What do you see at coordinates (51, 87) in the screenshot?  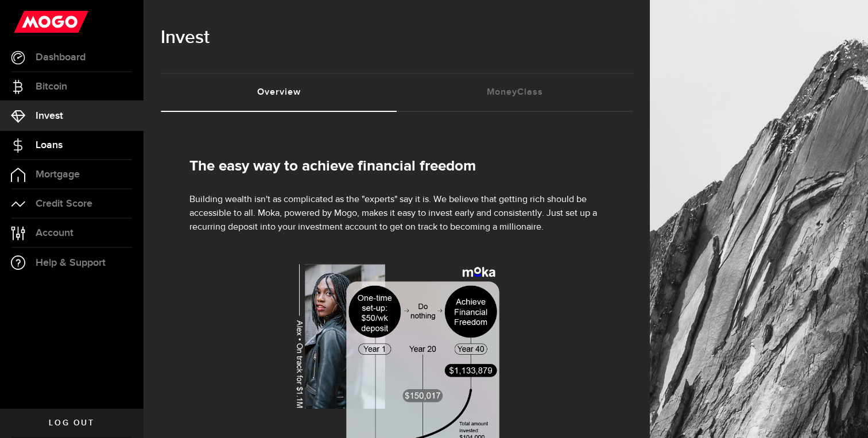 I see `span: Bitcoin` at bounding box center [51, 87].